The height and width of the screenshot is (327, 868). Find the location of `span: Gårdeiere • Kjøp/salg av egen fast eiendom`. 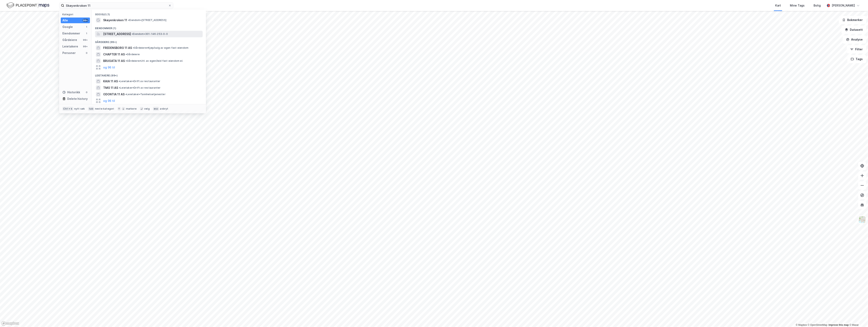

span: Gårdeiere • Kjøp/salg av egen fast eiendom is located at coordinates (160, 48).